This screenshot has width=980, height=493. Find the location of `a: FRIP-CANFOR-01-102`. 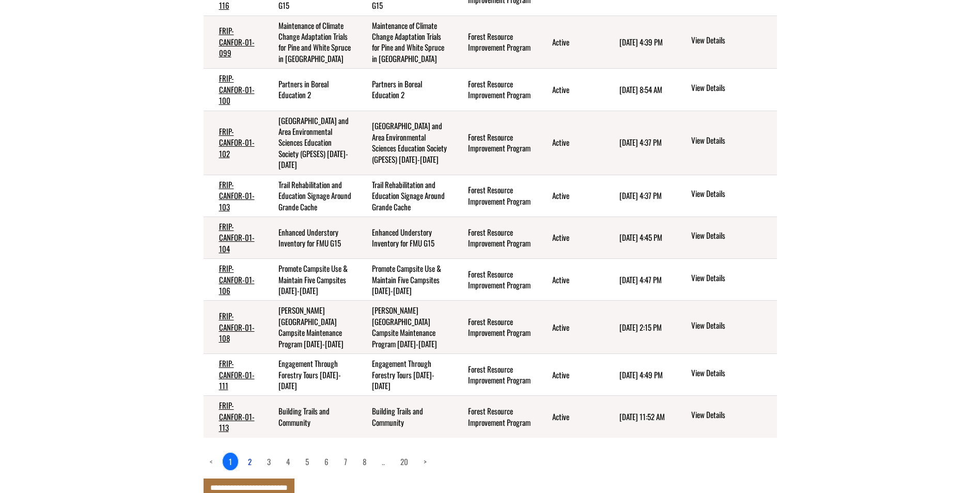

a: FRIP-CANFOR-01-102 is located at coordinates (237, 142).